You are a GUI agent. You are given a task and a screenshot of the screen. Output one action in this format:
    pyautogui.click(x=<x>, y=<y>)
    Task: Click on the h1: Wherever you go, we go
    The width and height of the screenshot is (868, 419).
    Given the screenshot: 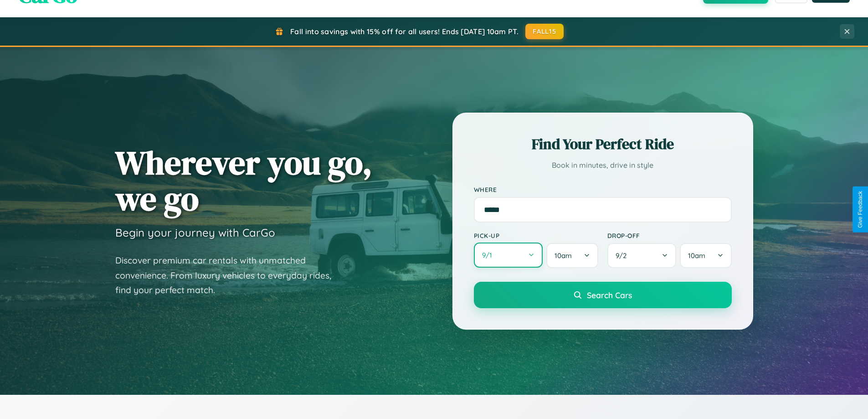 What is the action you would take?
    pyautogui.click(x=244, y=180)
    